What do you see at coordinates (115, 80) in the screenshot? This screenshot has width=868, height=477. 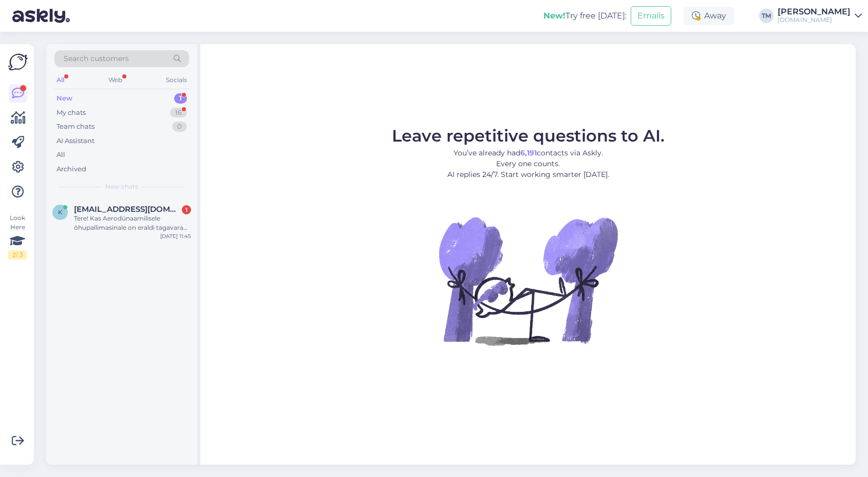 I see `div: Web` at bounding box center [115, 80].